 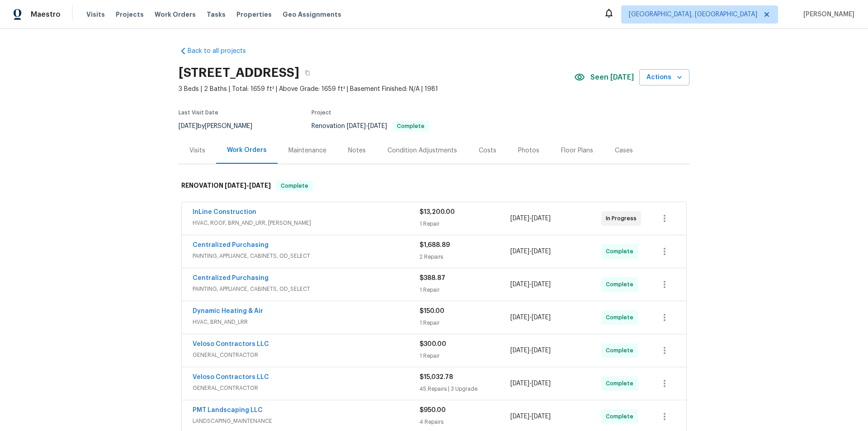 I want to click on a: PMT Landscaping LLC, so click(x=227, y=410).